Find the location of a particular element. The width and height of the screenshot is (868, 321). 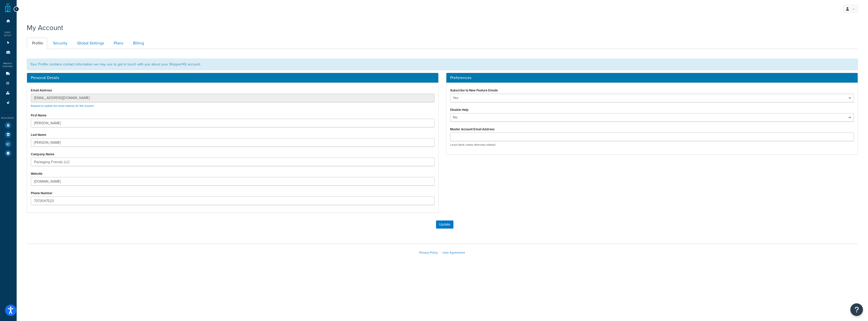

li: Advanced Features is located at coordinates (8, 103).